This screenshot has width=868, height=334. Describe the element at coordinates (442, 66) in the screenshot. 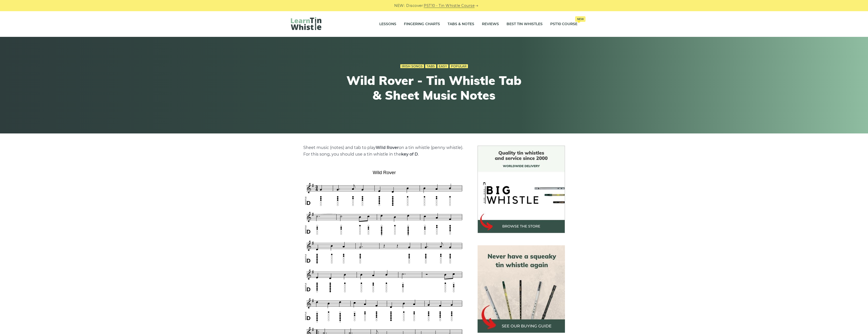

I see `a: Easy` at that location.